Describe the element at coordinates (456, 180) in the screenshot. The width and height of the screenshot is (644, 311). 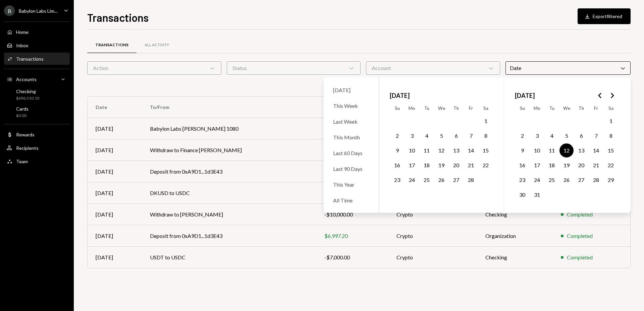
I see `button: Thursday, February 27th, 2025` at that location.